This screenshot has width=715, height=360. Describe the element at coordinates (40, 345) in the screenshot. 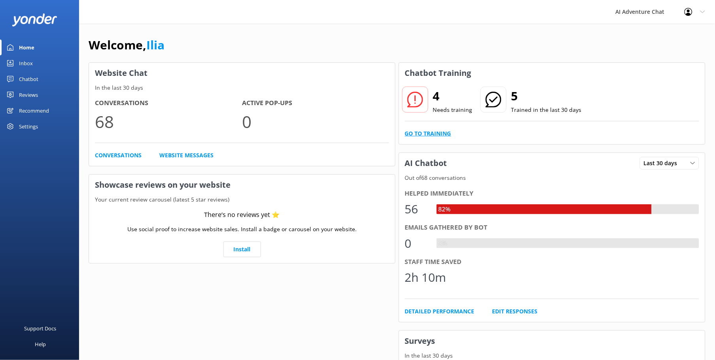

I see `div: Help` at that location.